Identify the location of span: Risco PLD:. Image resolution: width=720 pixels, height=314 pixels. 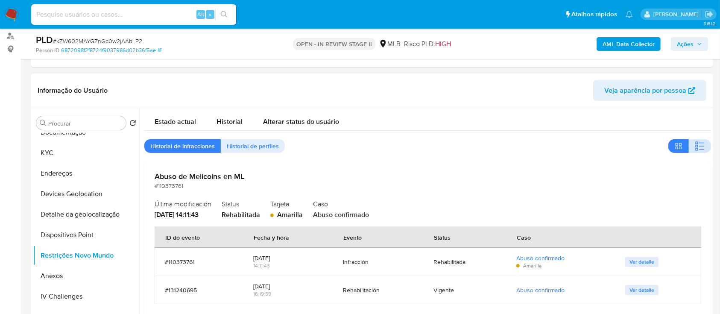
(427, 44).